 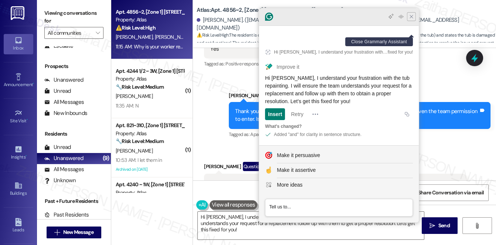 I want to click on input: All communities, so click(x=69, y=33).